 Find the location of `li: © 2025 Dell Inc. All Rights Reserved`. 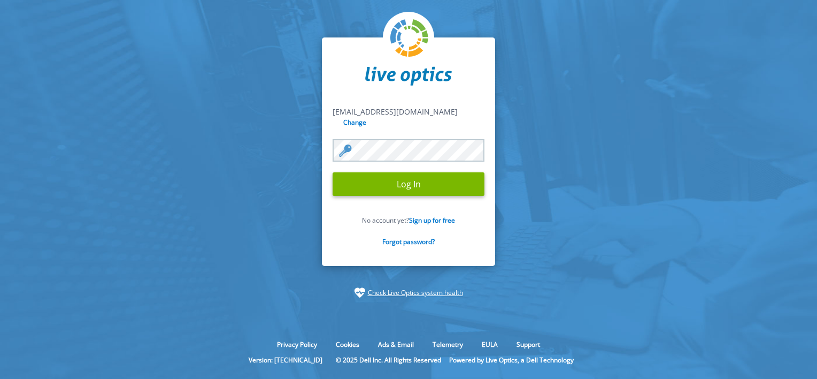

li: © 2025 Dell Inc. All Rights Reserved is located at coordinates (388, 360).